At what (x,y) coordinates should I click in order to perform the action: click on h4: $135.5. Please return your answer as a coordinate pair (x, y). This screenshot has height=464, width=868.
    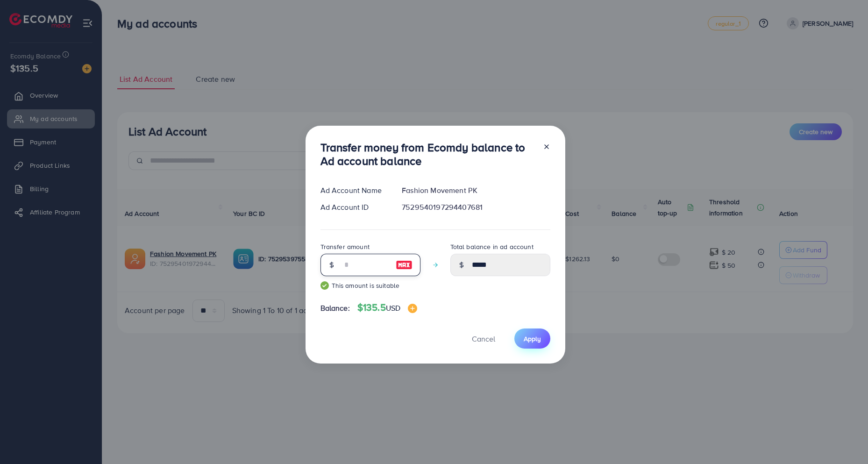
    Looking at the image, I should click on (388, 308).